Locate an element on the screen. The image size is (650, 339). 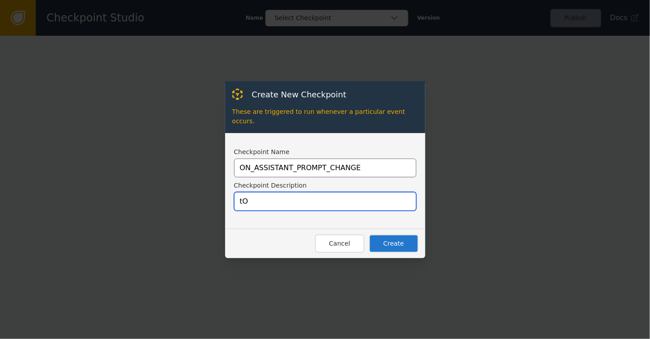
label: Checkpoint Name is located at coordinates (325, 152).